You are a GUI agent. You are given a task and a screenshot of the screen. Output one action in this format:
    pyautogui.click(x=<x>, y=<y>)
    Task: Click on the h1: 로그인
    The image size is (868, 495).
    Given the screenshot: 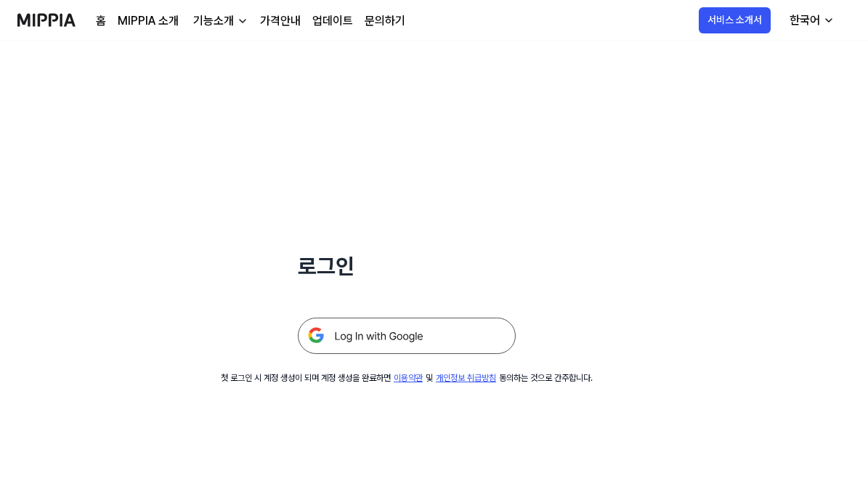 What is the action you would take?
    pyautogui.click(x=407, y=266)
    